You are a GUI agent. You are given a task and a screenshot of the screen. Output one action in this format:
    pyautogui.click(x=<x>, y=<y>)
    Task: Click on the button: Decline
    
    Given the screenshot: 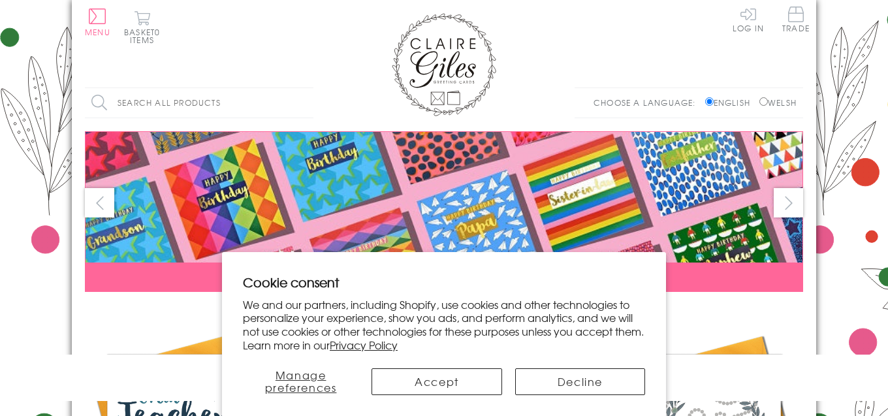 What is the action you would take?
    pyautogui.click(x=580, y=381)
    